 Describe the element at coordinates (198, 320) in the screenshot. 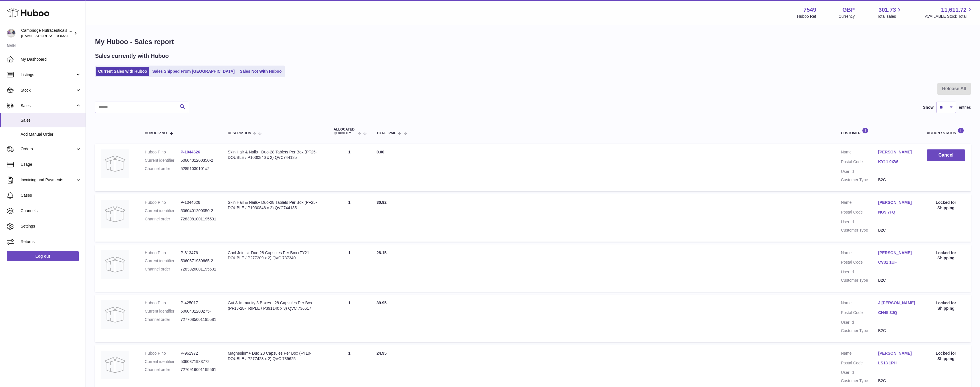

I see `dd: 7277085001195581` at that location.